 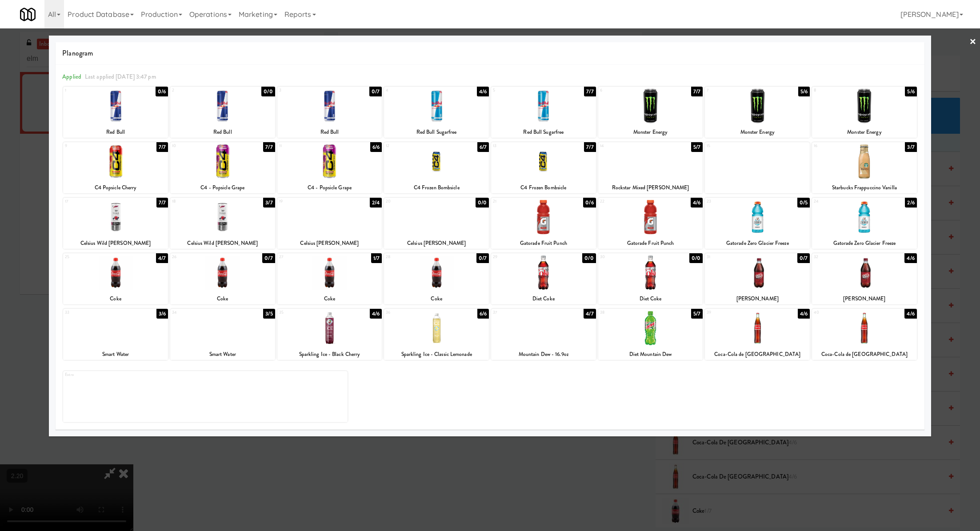 What do you see at coordinates (840, 201) in the screenshot?
I see `div: 24` at bounding box center [840, 201].